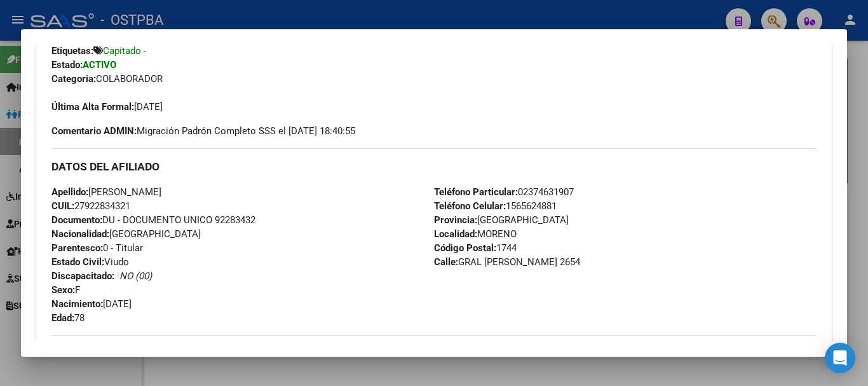 Image resolution: width=868 pixels, height=386 pixels. Describe the element at coordinates (78, 262) in the screenshot. I see `strong: Estado Civil:` at that location.